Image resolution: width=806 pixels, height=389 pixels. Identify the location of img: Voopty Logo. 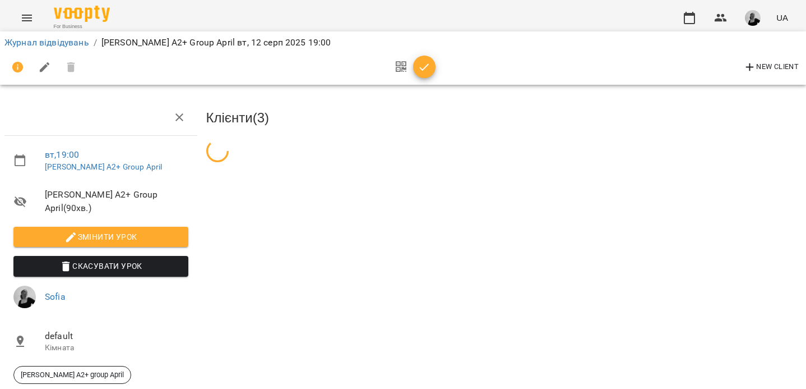
(82, 13).